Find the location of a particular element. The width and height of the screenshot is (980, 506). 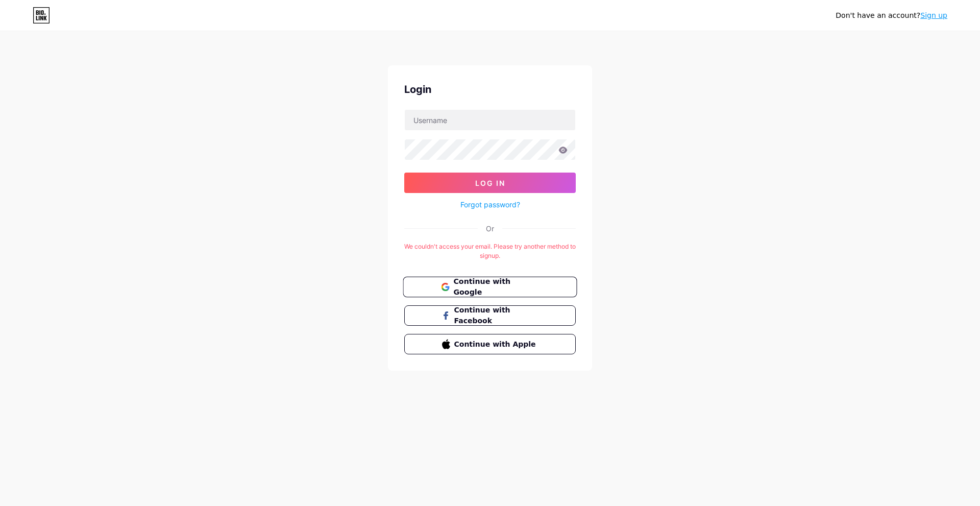

div: Login is located at coordinates (490, 90).